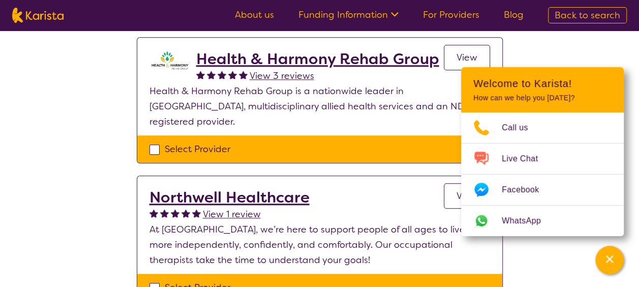 This screenshot has width=639, height=287. I want to click on span: Live Chat, so click(525, 159).